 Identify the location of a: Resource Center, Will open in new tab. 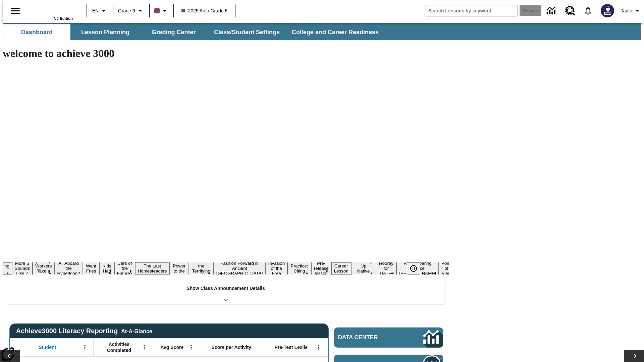
(570, 11).